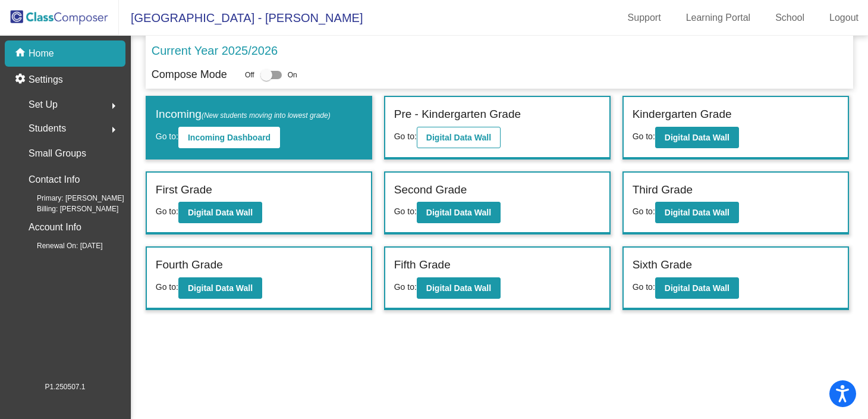 This screenshot has width=868, height=419. What do you see at coordinates (47, 129) in the screenshot?
I see `span: Students` at bounding box center [47, 129].